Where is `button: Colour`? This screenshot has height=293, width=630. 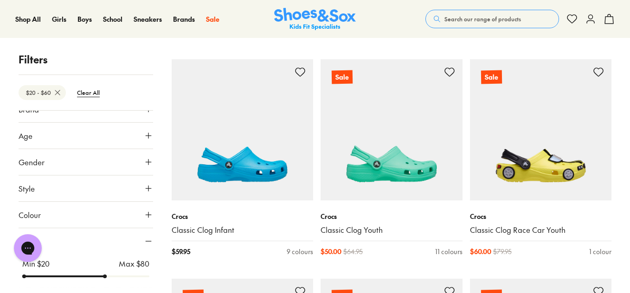
button: Colour is located at coordinates (86, 215).